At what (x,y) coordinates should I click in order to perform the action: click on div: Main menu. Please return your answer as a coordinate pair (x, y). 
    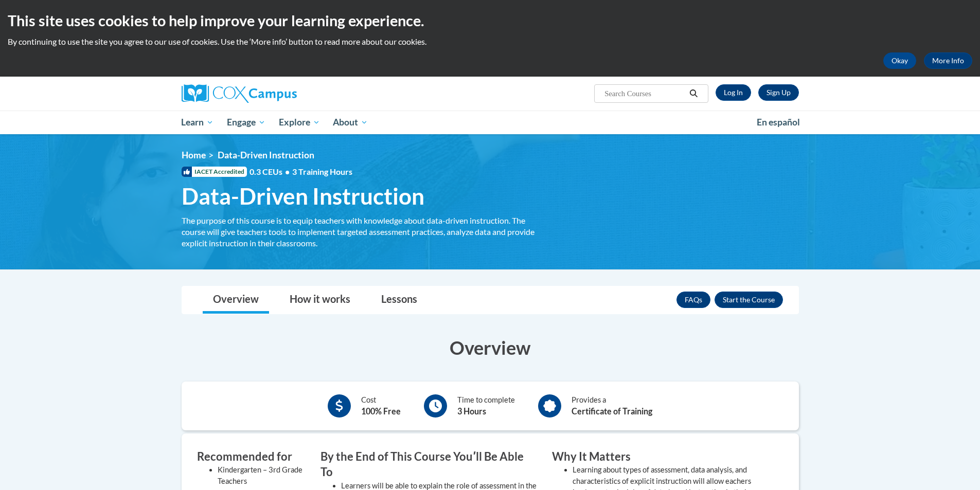
    Looking at the image, I should click on (490, 122).